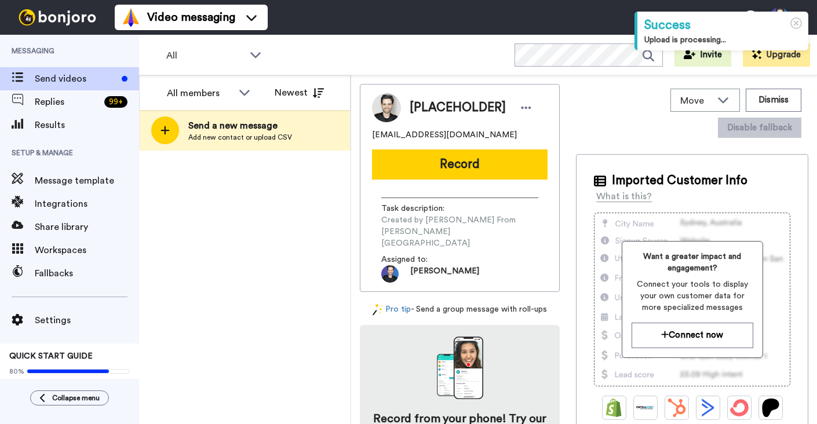 The width and height of the screenshot is (817, 424). What do you see at coordinates (390, 274) in the screenshot?
I see `img: 6be86ef7-c569-4fce-93cb-afb5ceb4fafb-1583875477.jpg` at bounding box center [390, 274].